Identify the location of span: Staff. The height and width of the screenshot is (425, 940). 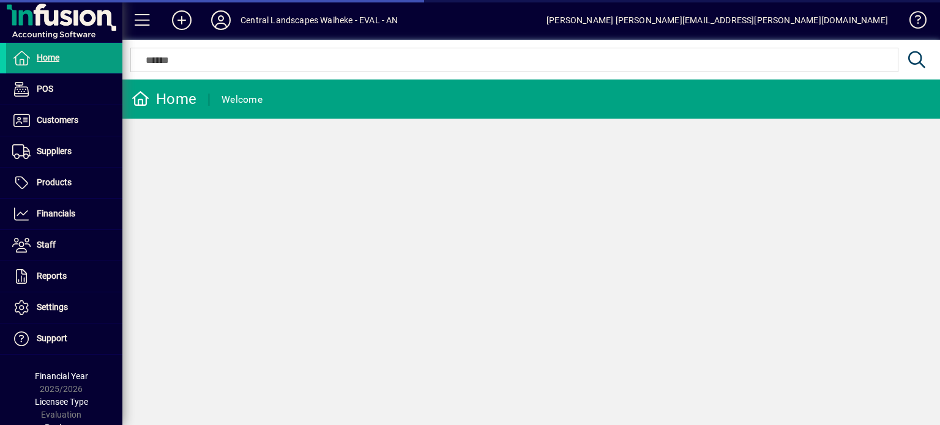
(46, 245).